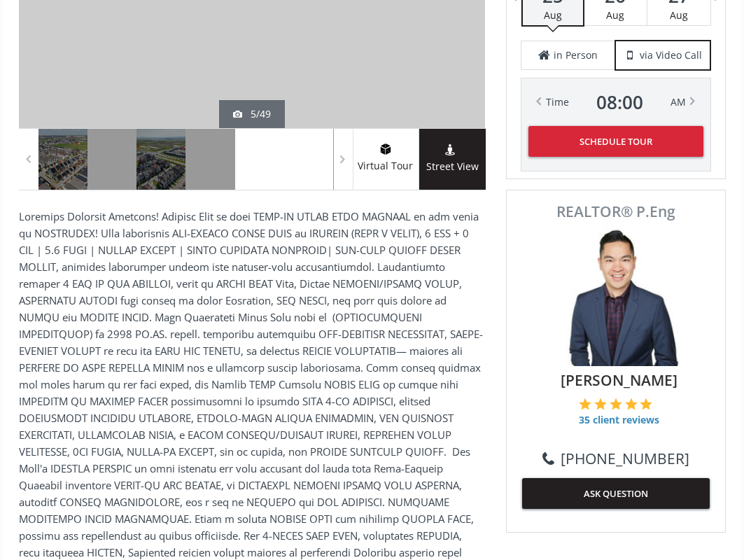 This screenshot has height=560, width=744. Describe the element at coordinates (619, 420) in the screenshot. I see `span: 35 client reviews` at that location.